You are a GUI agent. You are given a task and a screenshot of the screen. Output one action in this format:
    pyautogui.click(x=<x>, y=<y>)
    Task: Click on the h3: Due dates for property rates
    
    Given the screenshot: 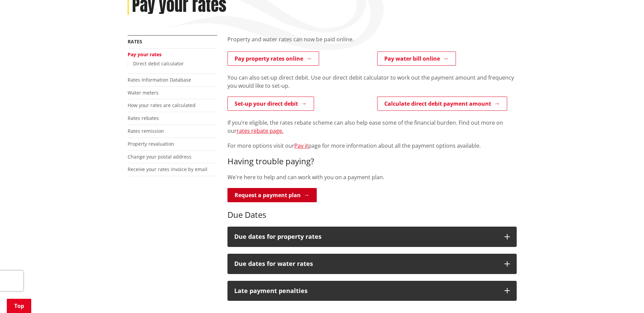 What is the action you would take?
    pyautogui.click(x=366, y=237)
    